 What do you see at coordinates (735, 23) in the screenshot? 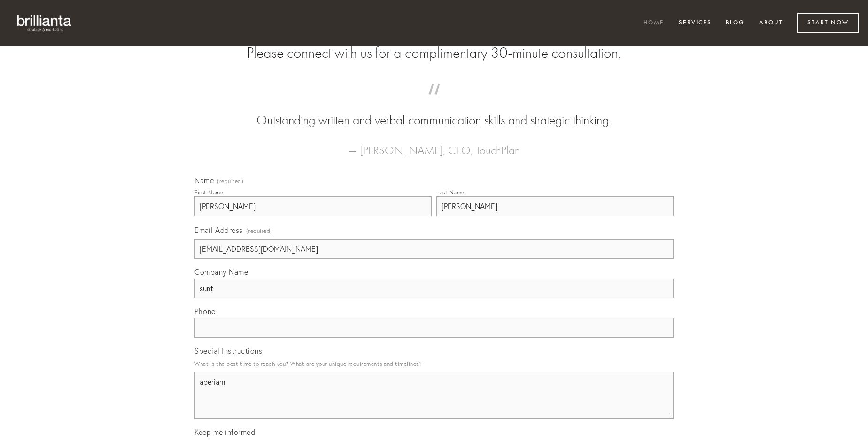
I see `a: Blog` at bounding box center [735, 23].